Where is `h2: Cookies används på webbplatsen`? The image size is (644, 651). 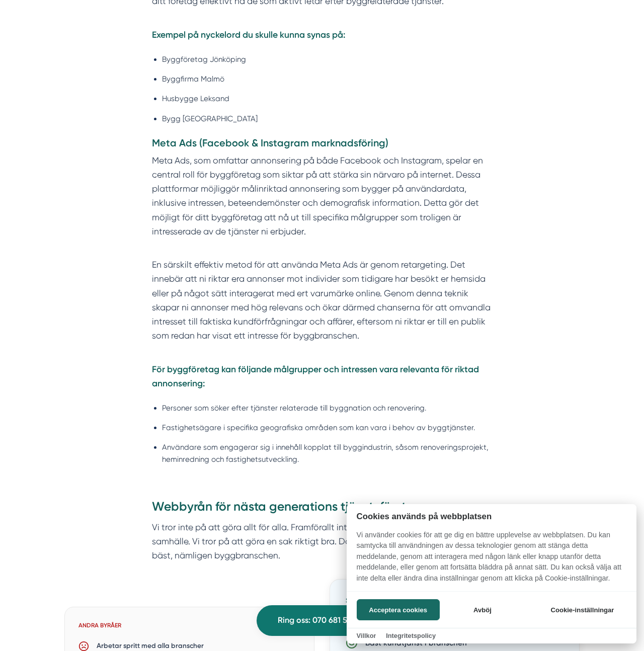
h2: Cookies används på webbplatsen is located at coordinates (492, 516).